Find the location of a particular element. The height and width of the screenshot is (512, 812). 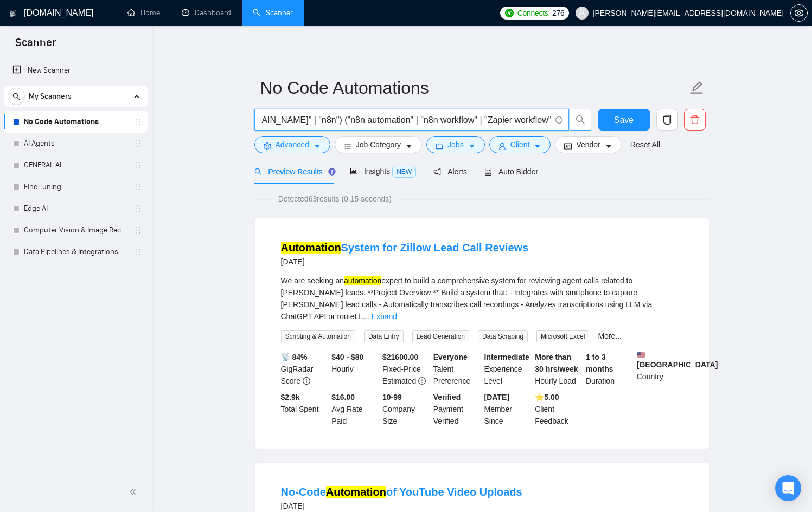

a: Edge AI is located at coordinates (76, 209).